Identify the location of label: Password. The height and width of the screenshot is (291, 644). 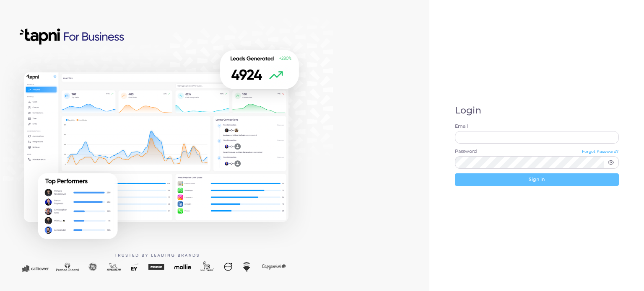
(466, 152).